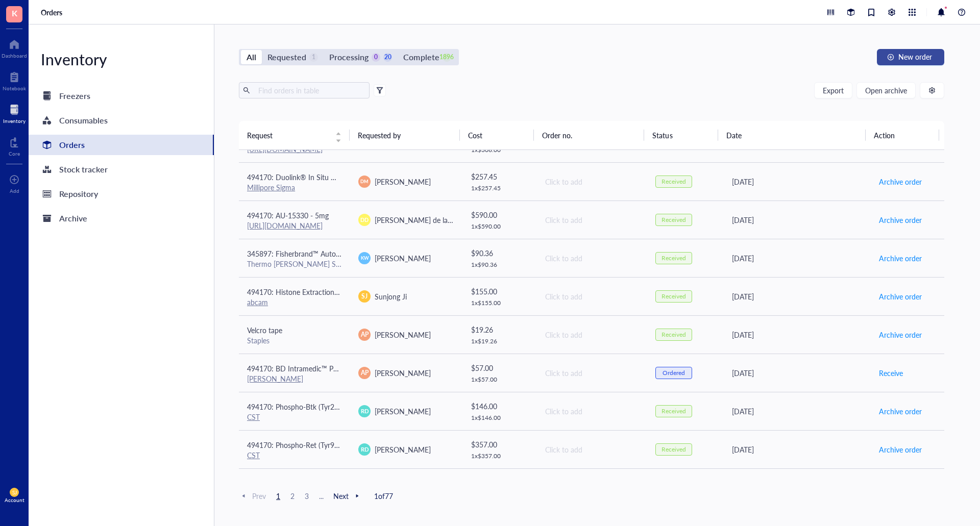 The image size is (980, 526). Describe the element at coordinates (121, 170) in the screenshot. I see `a: Stock tracker` at that location.